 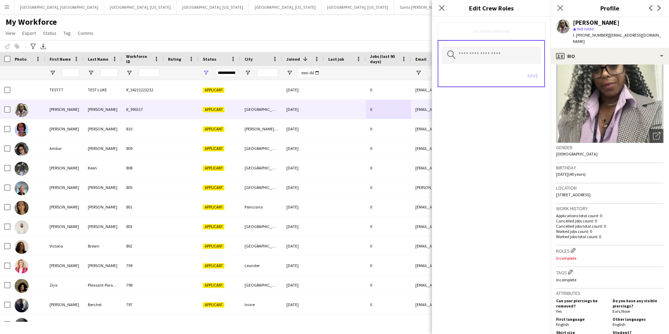 I want to click on div: Poinciana, so click(x=261, y=207).